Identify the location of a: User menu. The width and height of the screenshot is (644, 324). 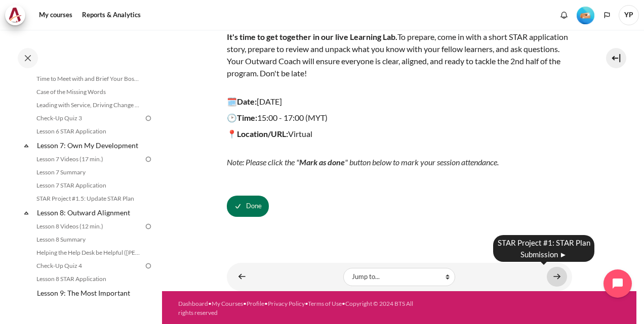
(629, 15).